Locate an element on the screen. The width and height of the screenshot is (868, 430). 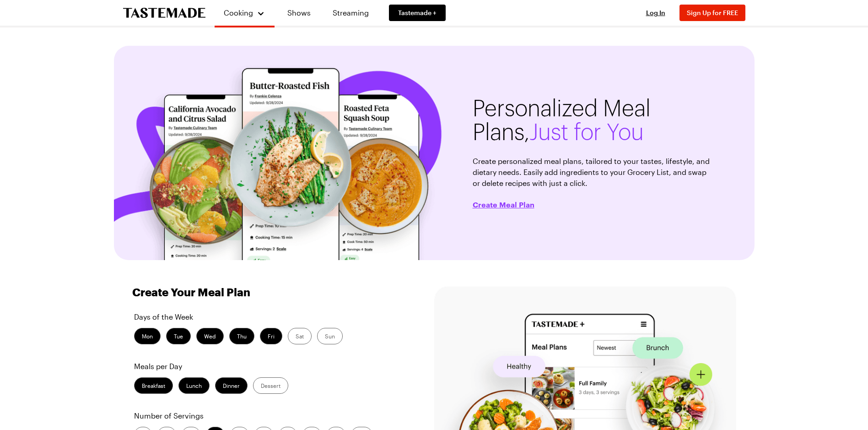
p: Number of Servings is located at coordinates (270, 415).